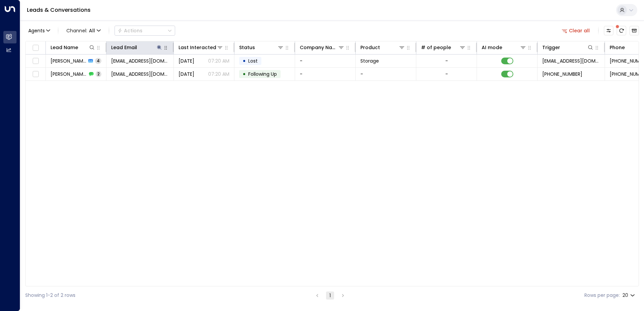 This screenshot has width=644, height=311. What do you see at coordinates (621, 30) in the screenshot?
I see `span: There are new threads available. Refresh the grid to view the latest updates.` at bounding box center [621, 30].